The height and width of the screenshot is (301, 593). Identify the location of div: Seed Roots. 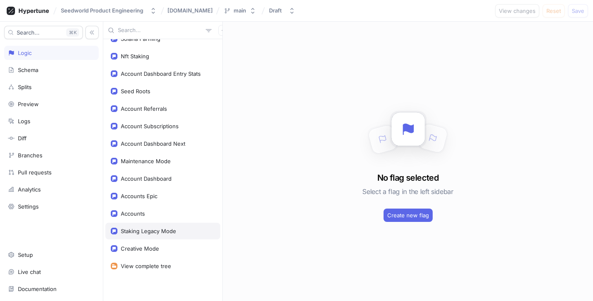
(135, 91).